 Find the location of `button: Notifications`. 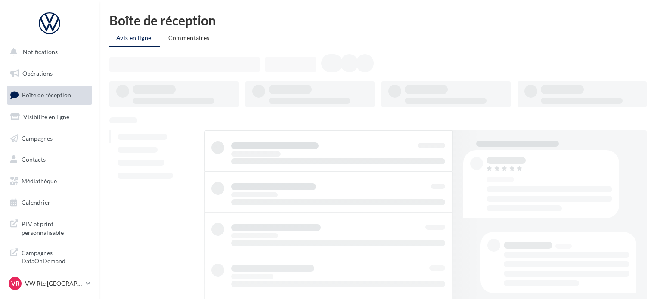

button: Notifications is located at coordinates (48, 52).